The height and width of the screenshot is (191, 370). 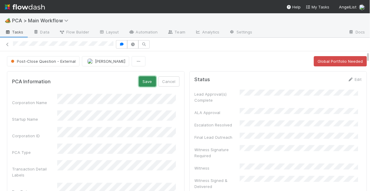 What do you see at coordinates (340, 61) in the screenshot?
I see `button: Global Portfolio Needed` at bounding box center [340, 61].